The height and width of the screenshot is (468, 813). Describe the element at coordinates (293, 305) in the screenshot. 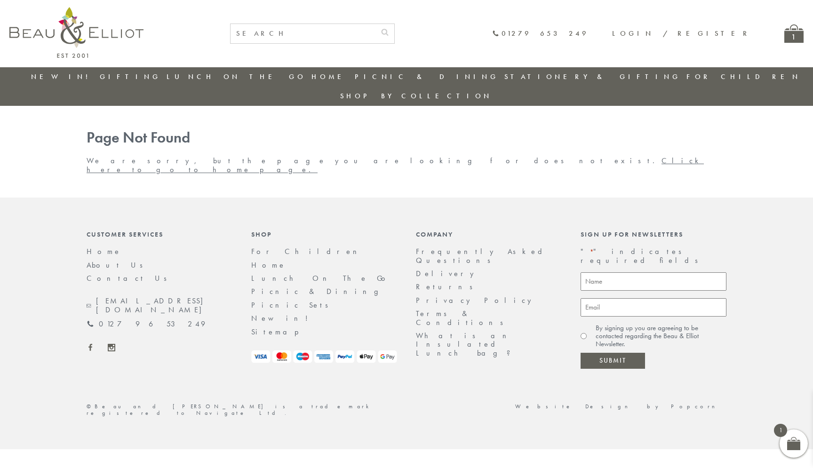

I see `a: Picnic Sets` at that location.